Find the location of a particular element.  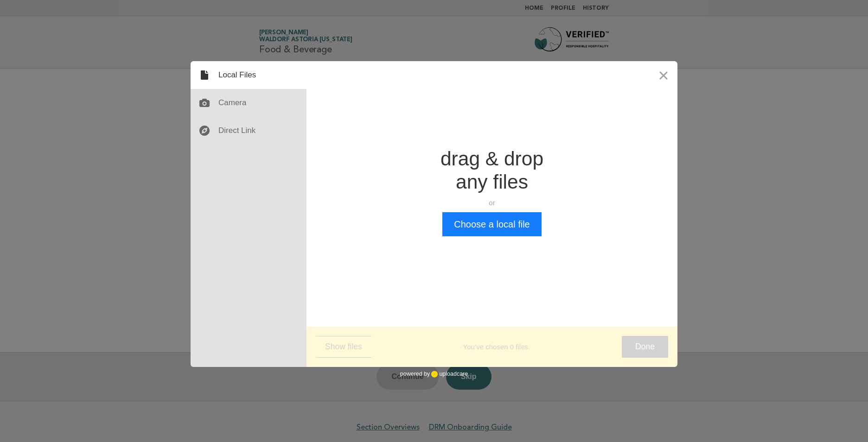

button: Choose a local file is located at coordinates (491, 224).